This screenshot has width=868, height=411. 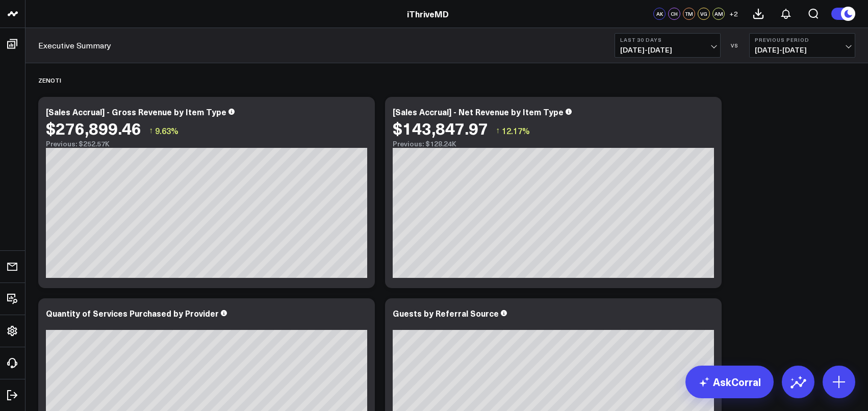 What do you see at coordinates (733, 14) in the screenshot?
I see `button: +2` at bounding box center [733, 14].